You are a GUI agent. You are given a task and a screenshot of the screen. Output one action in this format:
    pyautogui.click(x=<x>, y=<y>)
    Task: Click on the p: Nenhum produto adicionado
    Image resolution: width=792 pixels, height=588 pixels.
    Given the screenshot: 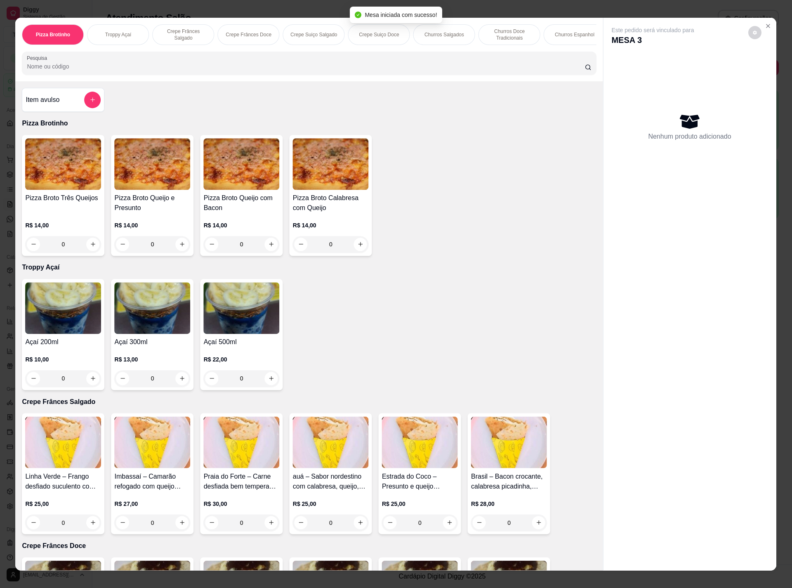 What is the action you would take?
    pyautogui.click(x=689, y=136)
    